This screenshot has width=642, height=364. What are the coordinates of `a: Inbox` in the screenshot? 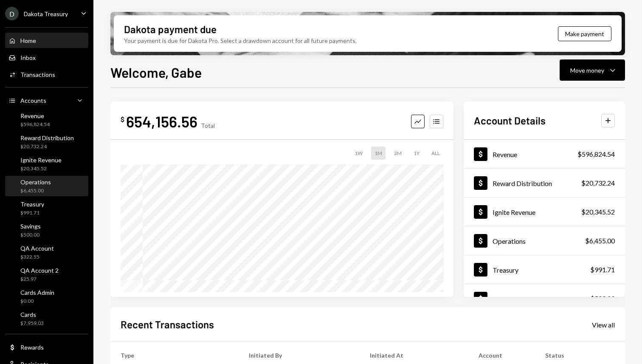 It's located at (47, 57).